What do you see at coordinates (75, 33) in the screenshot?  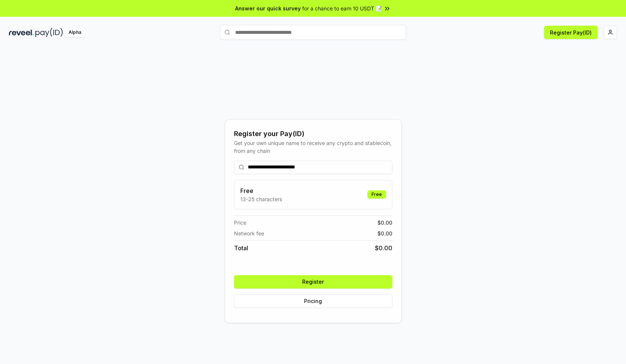 I see `div: Alpha` at bounding box center [75, 33].